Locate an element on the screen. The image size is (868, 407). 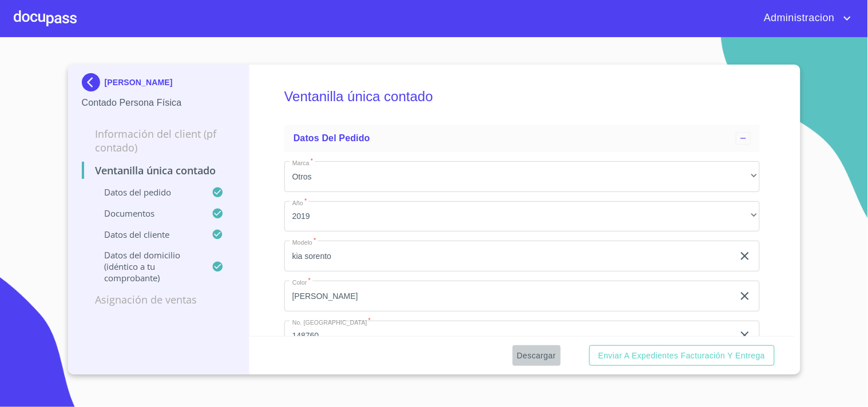
p: Información del Client (PF contado) is located at coordinates (158, 141).